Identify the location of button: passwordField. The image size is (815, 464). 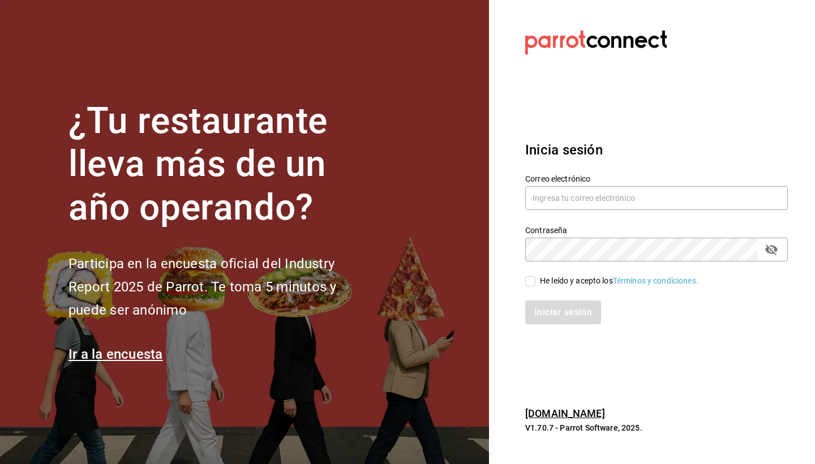
(771, 249).